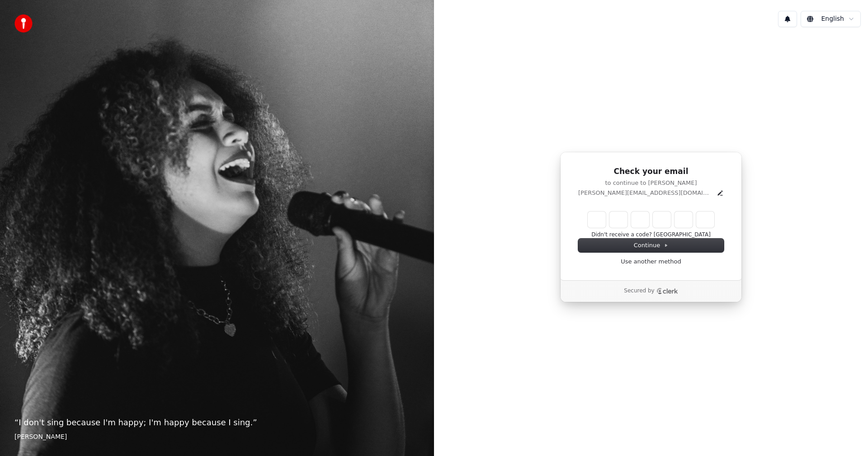 Image resolution: width=868 pixels, height=456 pixels. Describe the element at coordinates (667, 291) in the screenshot. I see `a: Clerk logo` at that location.